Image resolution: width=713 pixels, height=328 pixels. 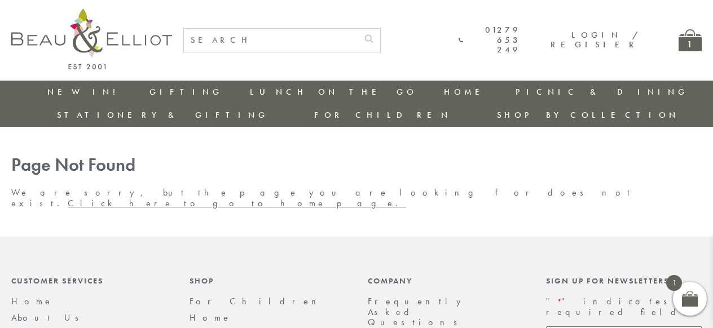 I want to click on a: Frequently Asked Questions, so click(x=418, y=312).